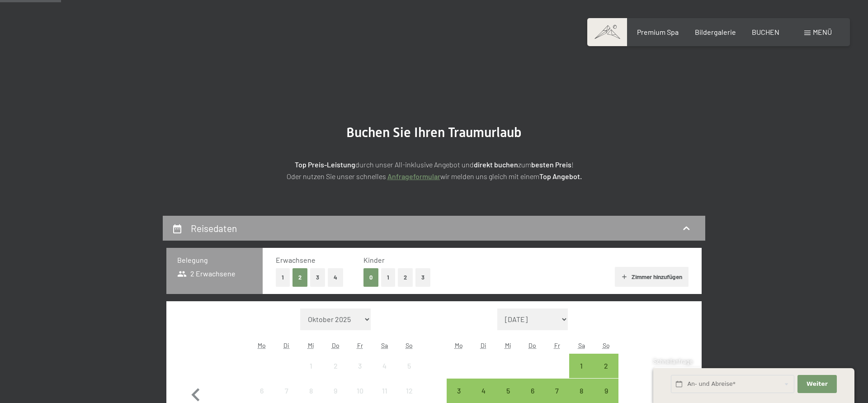 This screenshot has width=868, height=403. Describe the element at coordinates (414, 176) in the screenshot. I see `a: Anfrageformular` at that location.